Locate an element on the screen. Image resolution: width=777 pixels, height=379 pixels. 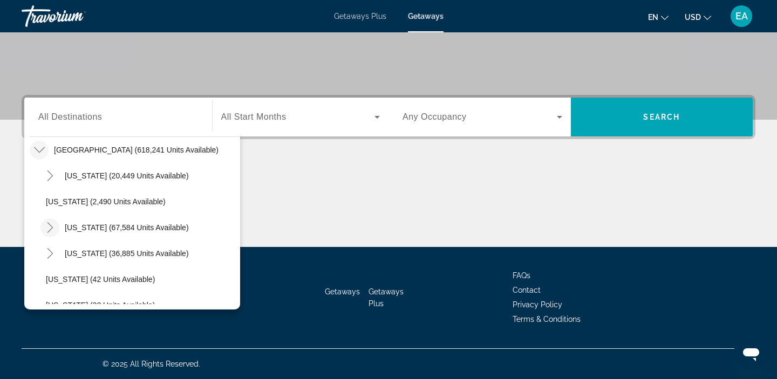
button: Change language is located at coordinates (658, 17).